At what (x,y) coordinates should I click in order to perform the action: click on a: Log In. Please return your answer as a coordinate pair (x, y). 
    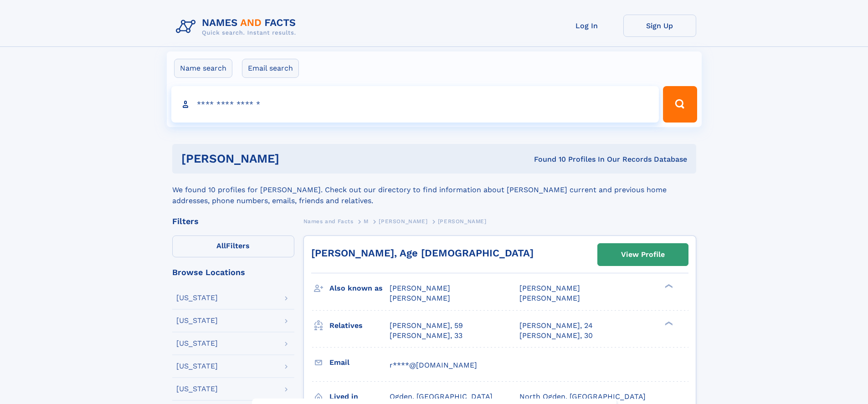
    Looking at the image, I should click on (587, 25).